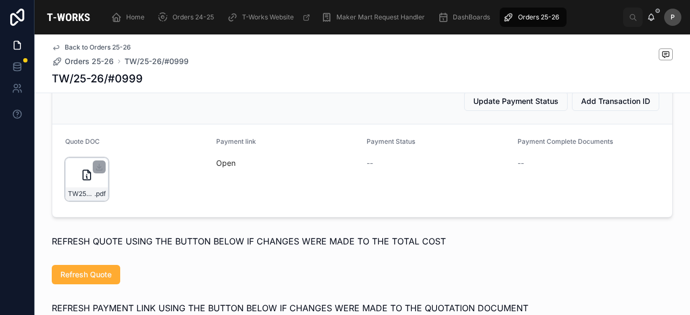 Image resolution: width=690 pixels, height=315 pixels. I want to click on span: TW25-26#0999, so click(81, 194).